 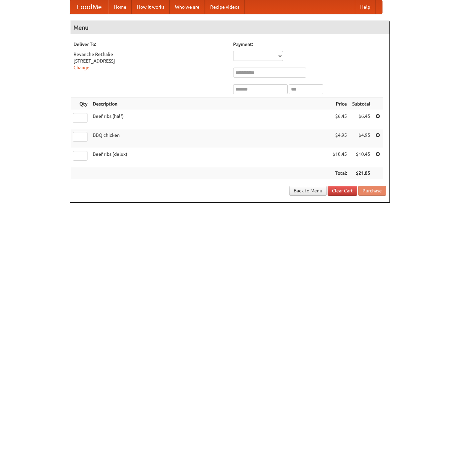 What do you see at coordinates (230, 28) in the screenshot?
I see `h4: Menu` at bounding box center [230, 28].